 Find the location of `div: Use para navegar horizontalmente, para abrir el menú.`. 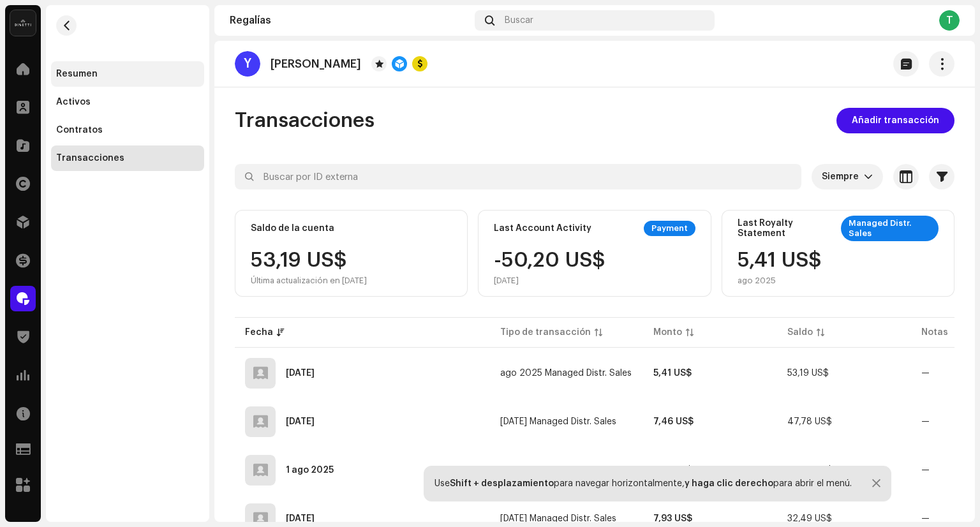

div: Use para navegar horizontalmente, para abrir el menú. is located at coordinates (643, 484).